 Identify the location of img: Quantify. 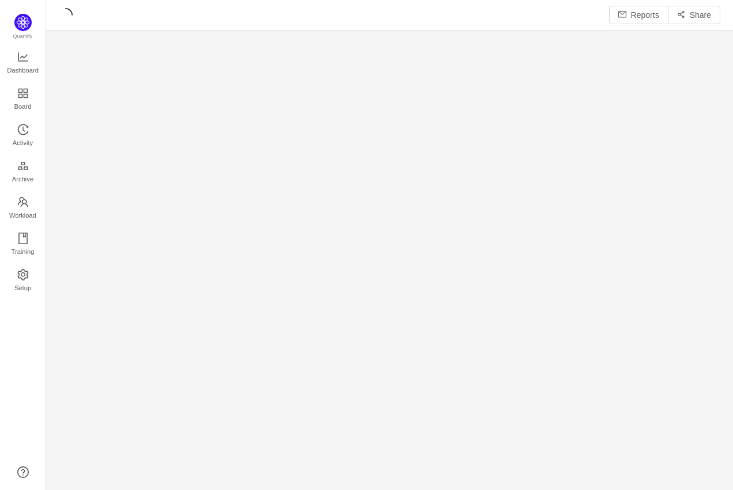
(23, 22).